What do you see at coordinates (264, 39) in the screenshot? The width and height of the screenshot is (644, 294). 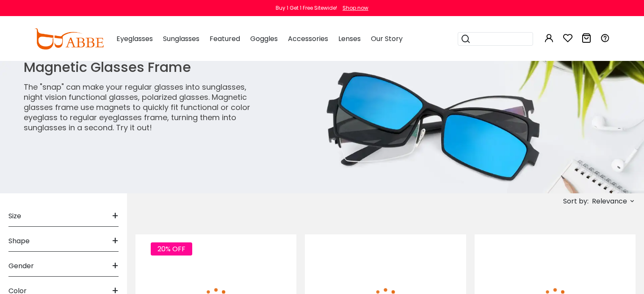 I see `span: Goggles` at bounding box center [264, 39].